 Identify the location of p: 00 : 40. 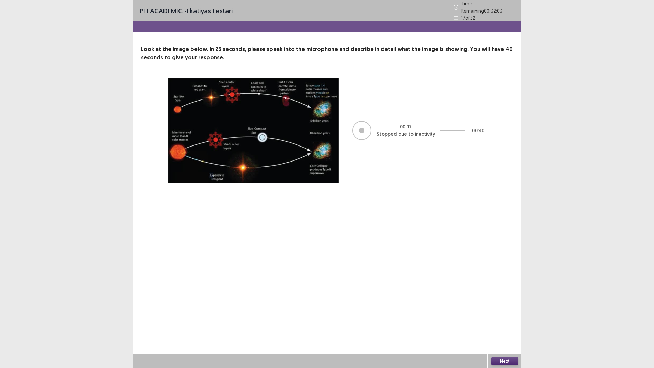
(478, 130).